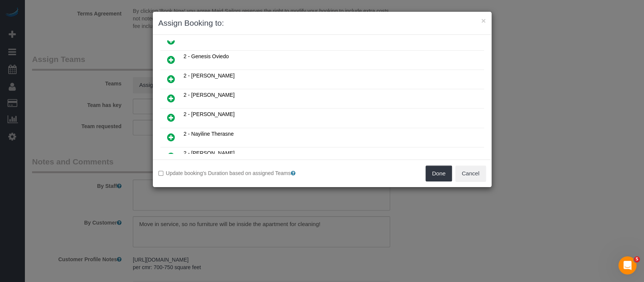 The width and height of the screenshot is (644, 282). What do you see at coordinates (206, 56) in the screenshot?
I see `span: 2 - Genesis Oviedo` at bounding box center [206, 56].